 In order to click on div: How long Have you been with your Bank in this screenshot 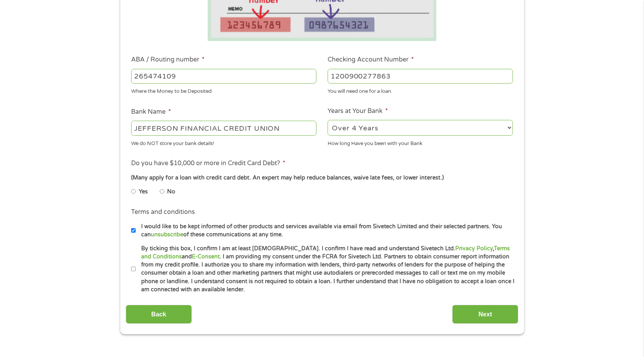, I will do `click(420, 142)`.